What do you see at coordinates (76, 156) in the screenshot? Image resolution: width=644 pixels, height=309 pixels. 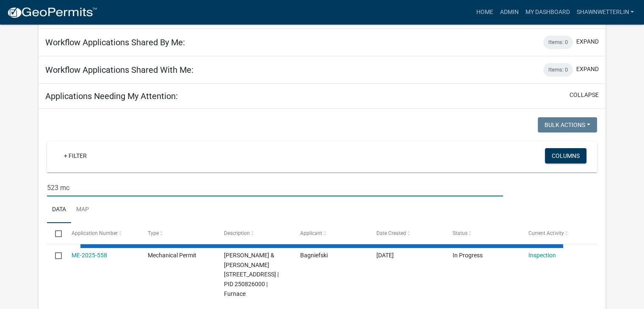 I see `a: + Filter` at bounding box center [76, 156].